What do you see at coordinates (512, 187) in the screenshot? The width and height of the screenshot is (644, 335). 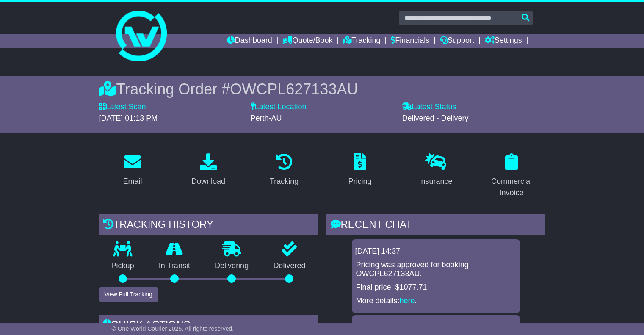 I see `div: Commercial Invoice` at bounding box center [512, 187].